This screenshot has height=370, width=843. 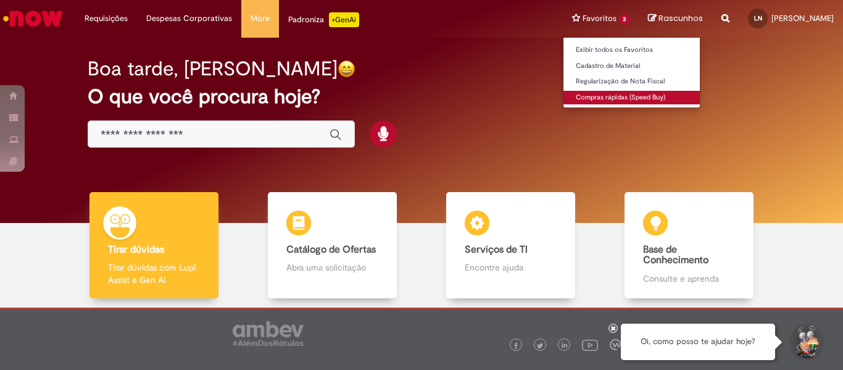 I want to click on span: More, so click(x=260, y=19).